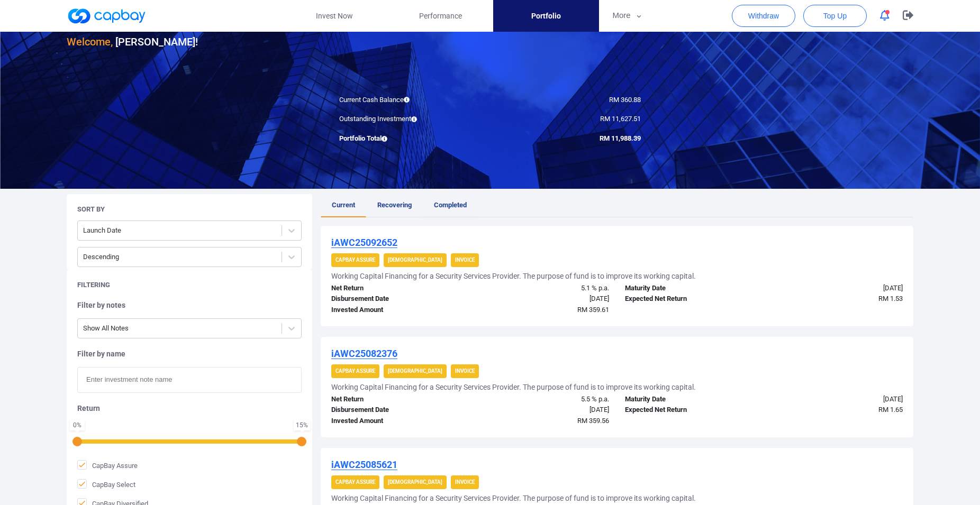  What do you see at coordinates (91, 209) in the screenshot?
I see `h5: Sort By` at bounding box center [91, 209].